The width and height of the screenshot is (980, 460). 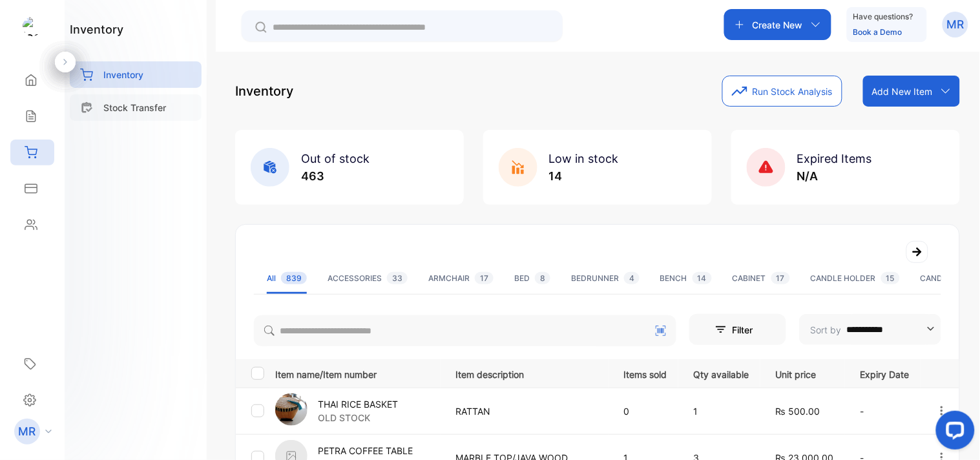 What do you see at coordinates (32, 27) in the screenshot?
I see `img: logo` at bounding box center [32, 27].